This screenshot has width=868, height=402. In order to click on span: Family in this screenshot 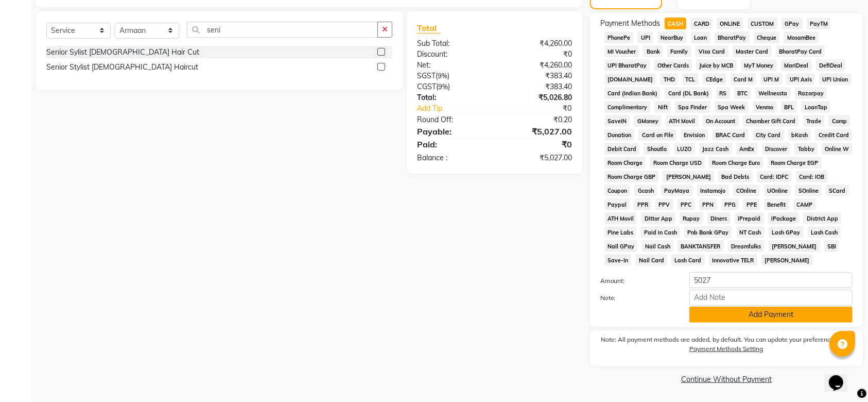, I will do `click(679, 51)`.